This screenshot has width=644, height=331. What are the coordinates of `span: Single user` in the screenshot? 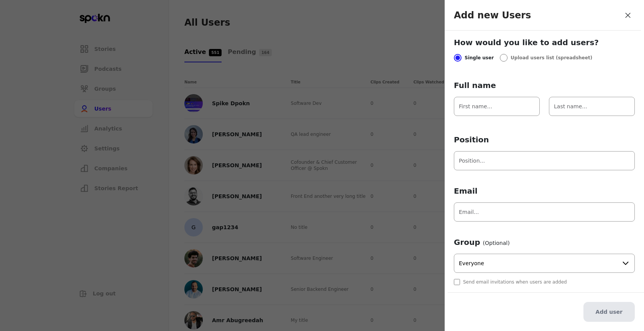 It's located at (479, 58).